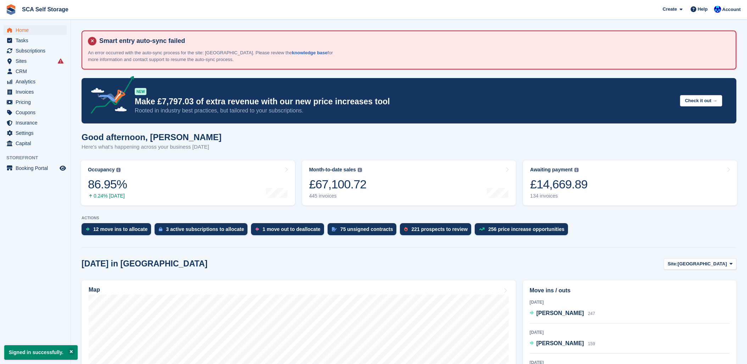 This screenshot has width=747, height=364. Describe the element at coordinates (257, 229) in the screenshot. I see `img: move_outs_to_deallocate_icon-f764333ba52eb49d3ac5e1228854f67142a1ed5810a6f6cc68b1a99e826820c5.svg` at that location.